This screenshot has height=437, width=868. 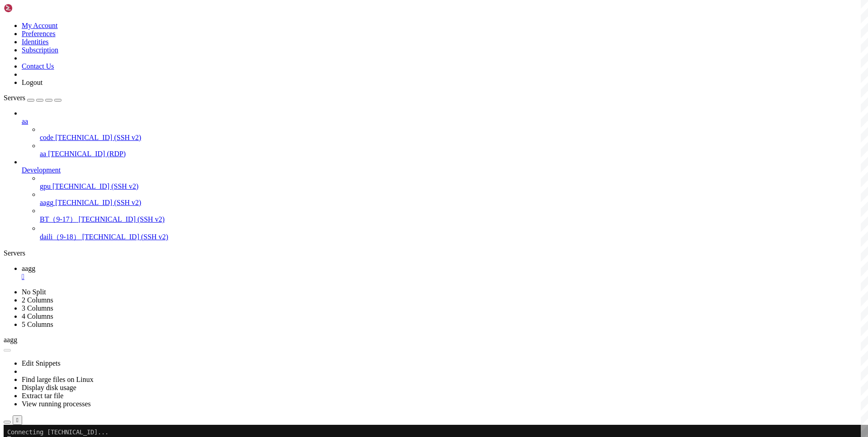 I want to click on div: (0, 1), so click(x=5, y=15).